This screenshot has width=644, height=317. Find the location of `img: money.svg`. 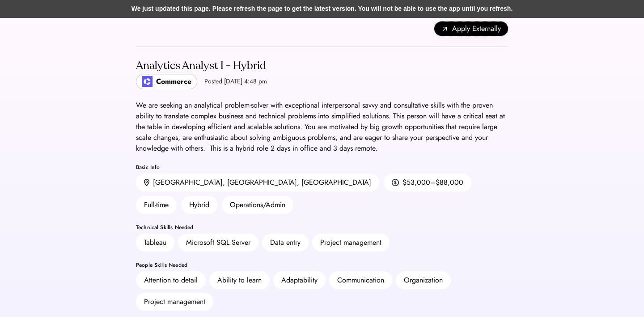

img: money.svg is located at coordinates (395, 182).